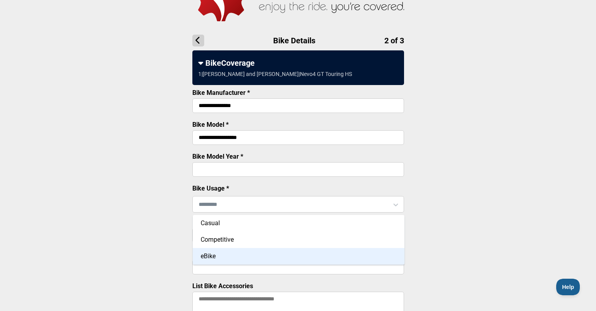 This screenshot has height=311, width=596. I want to click on label: Bike Usage *, so click(210, 188).